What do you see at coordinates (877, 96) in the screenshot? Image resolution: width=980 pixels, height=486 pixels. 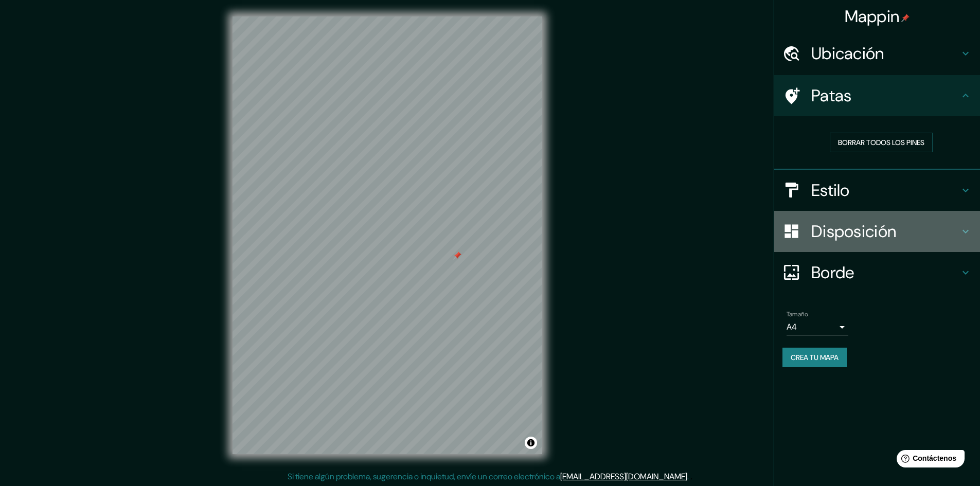 I see `div: Patas` at bounding box center [877, 96].